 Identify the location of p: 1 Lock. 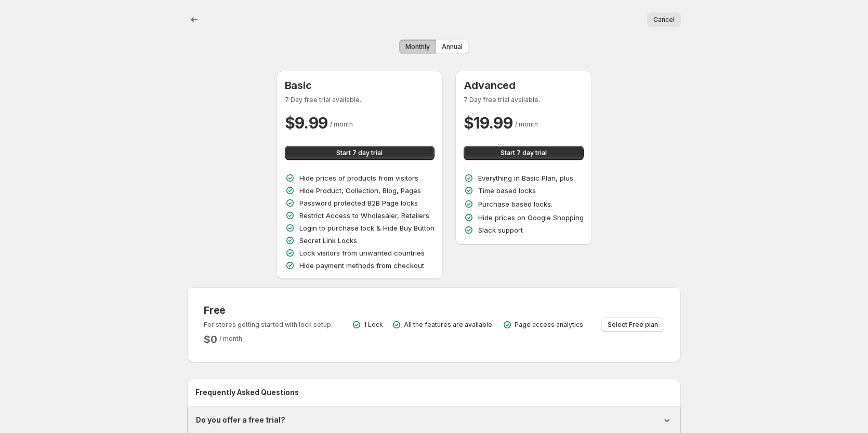
(374, 324).